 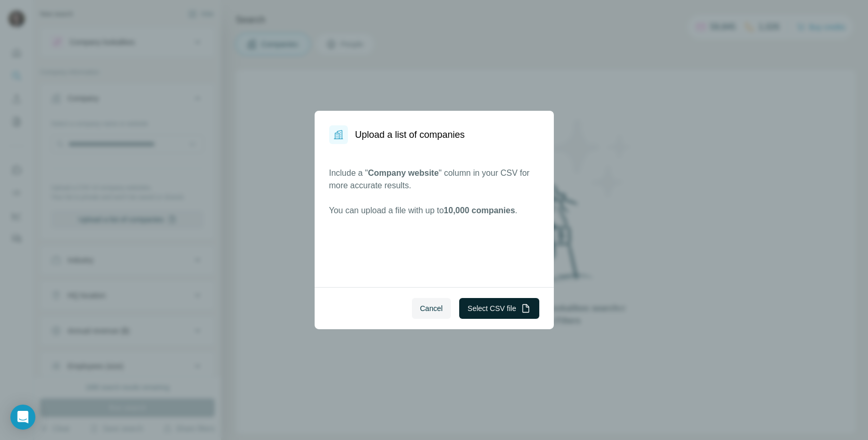 What do you see at coordinates (403, 173) in the screenshot?
I see `span: Company website` at bounding box center [403, 173].